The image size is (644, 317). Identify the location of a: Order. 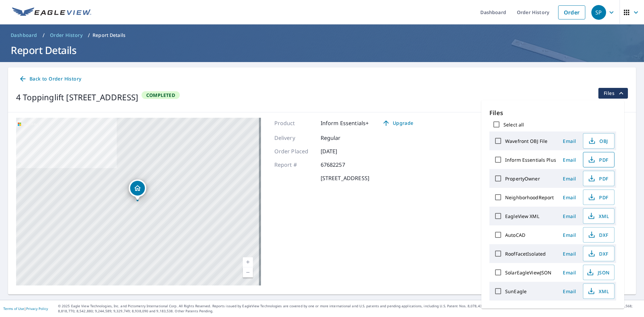
(571, 13).